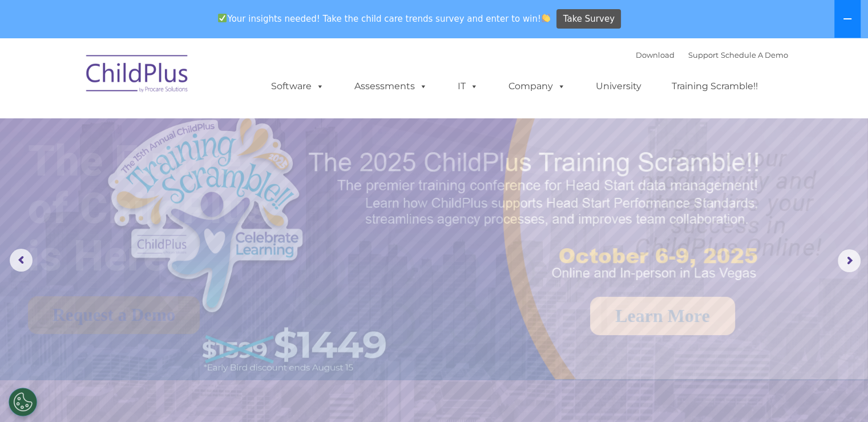 This screenshot has height=422, width=868. What do you see at coordinates (182, 126) in the screenshot?
I see `span: Phone number` at bounding box center [182, 126].